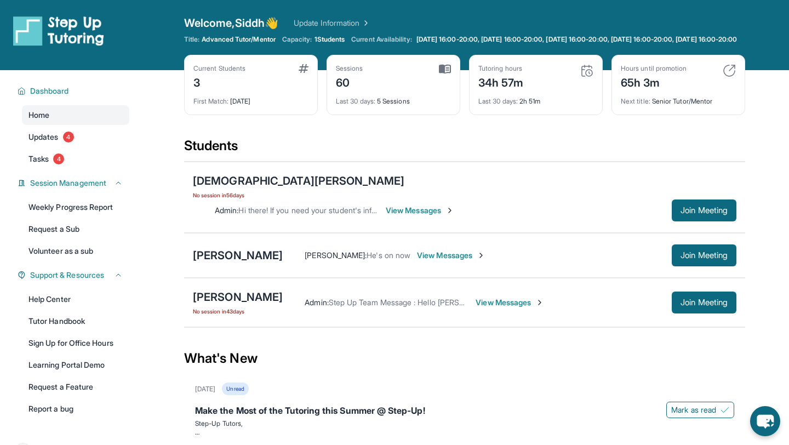 Image resolution: width=789 pixels, height=445 pixels. I want to click on div: 5 Sessions, so click(393, 98).